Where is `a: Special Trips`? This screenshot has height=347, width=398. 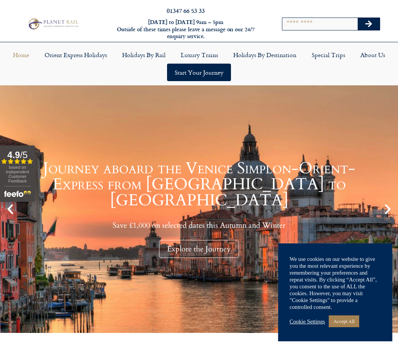
a: Special Trips is located at coordinates (328, 55).